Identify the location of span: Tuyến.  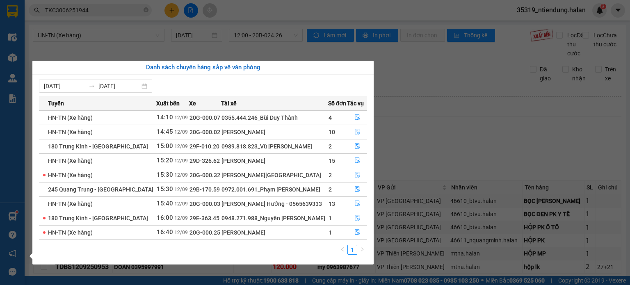
(56, 103).